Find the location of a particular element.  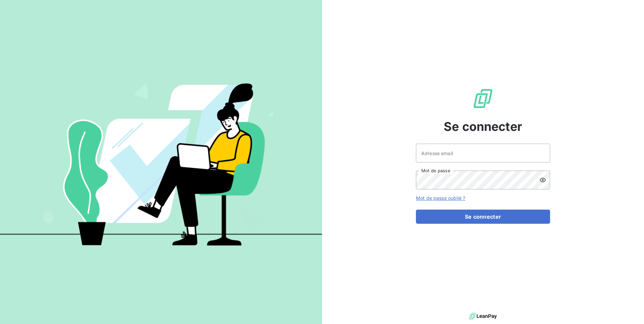

img: logo is located at coordinates (483, 316).